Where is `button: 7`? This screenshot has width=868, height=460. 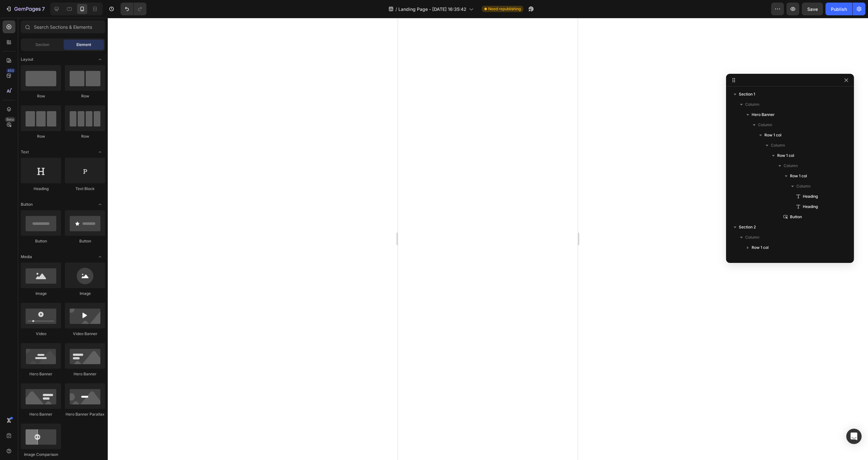 button: 7 is located at coordinates (24, 9).